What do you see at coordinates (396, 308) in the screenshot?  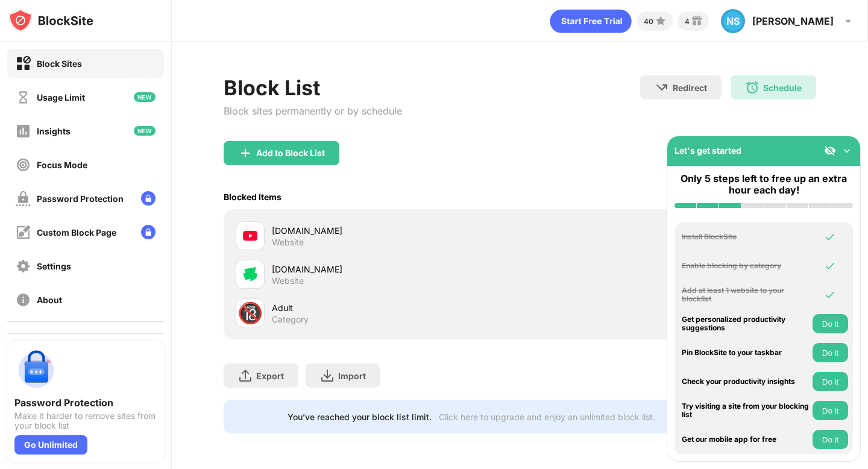 I see `div: Adult` at bounding box center [396, 308].